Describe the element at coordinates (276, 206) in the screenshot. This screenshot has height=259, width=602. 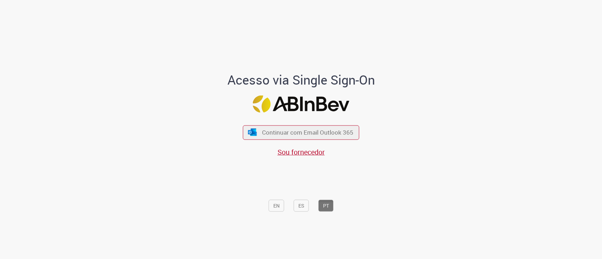
I see `button: EN` at that location.